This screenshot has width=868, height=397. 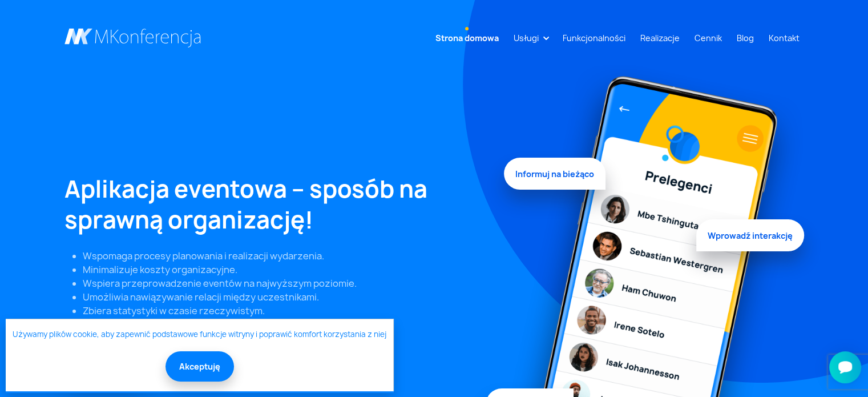 What do you see at coordinates (277, 204) in the screenshot?
I see `h1: Aplikacja eventowa – sposób na sprawną organizację!` at bounding box center [277, 204].